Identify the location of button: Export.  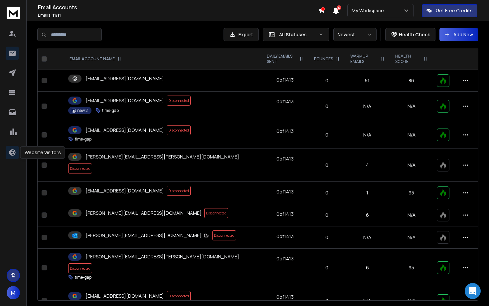
(241, 35).